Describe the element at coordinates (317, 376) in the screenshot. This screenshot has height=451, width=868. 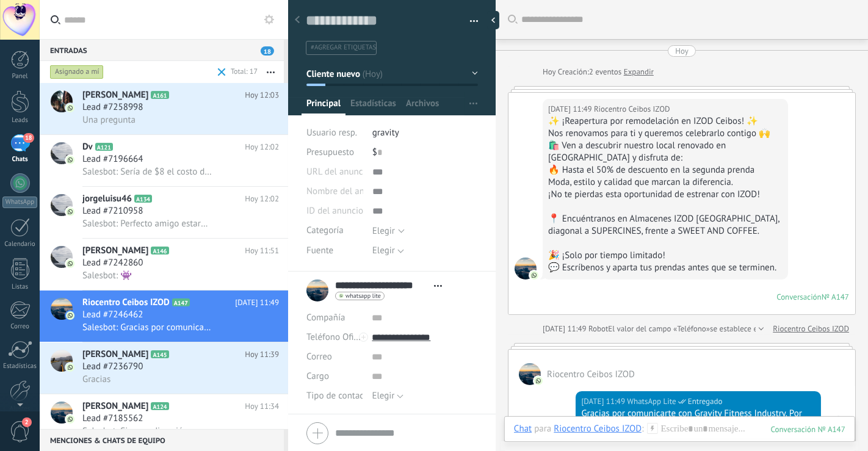
I see `span: Cargo` at that location.